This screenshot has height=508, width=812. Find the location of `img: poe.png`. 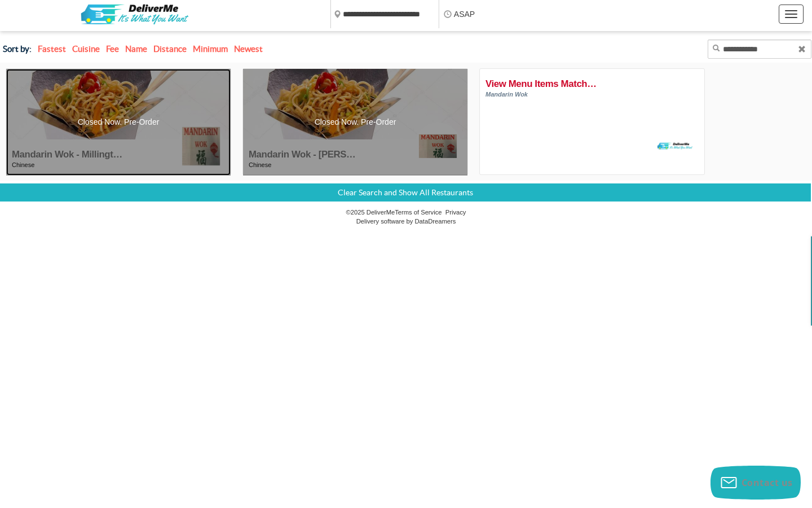

img: poe.png is located at coordinates (675, 146).